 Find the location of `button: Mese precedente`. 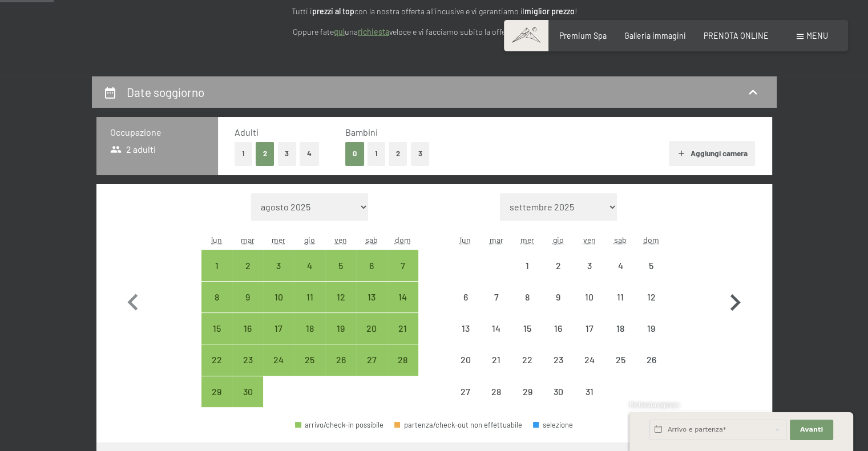

button: Mese precedente is located at coordinates (133, 300).